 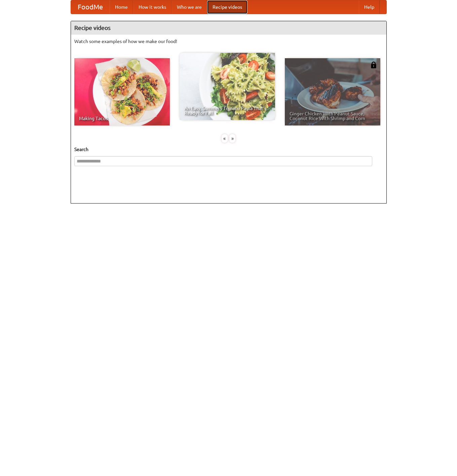 What do you see at coordinates (374, 65) in the screenshot?
I see `img: 483408.png` at bounding box center [374, 65].